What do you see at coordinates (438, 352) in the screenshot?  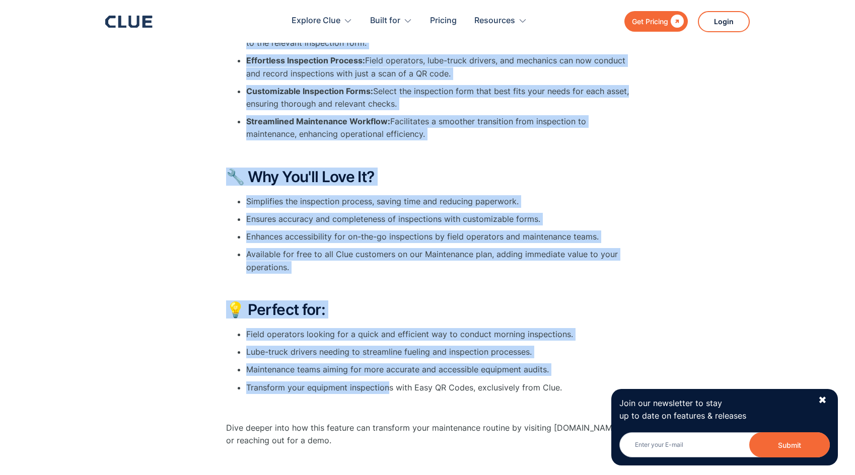 I see `li: Lube-truck drivers needing to streamline fueling and inspection processes.` at bounding box center [438, 352].